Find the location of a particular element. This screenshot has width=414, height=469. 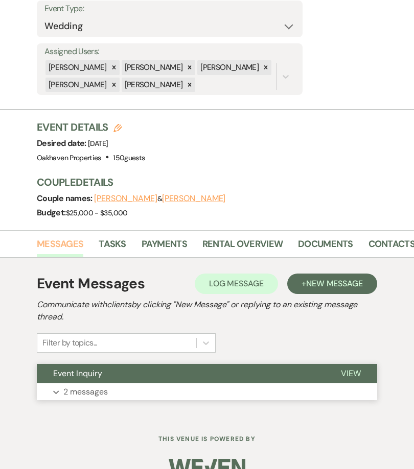

h2: Communicate with clients by clicking "New Message" or replying to an existing message thread. is located at coordinates (207, 311).